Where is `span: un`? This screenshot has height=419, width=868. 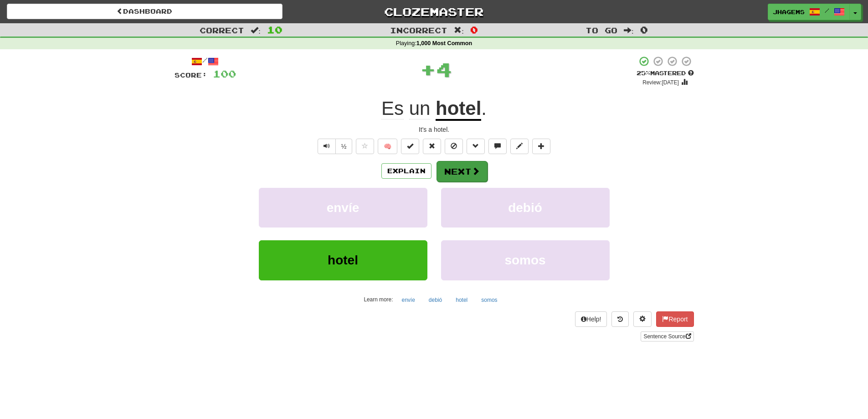 span: un is located at coordinates (419, 108).